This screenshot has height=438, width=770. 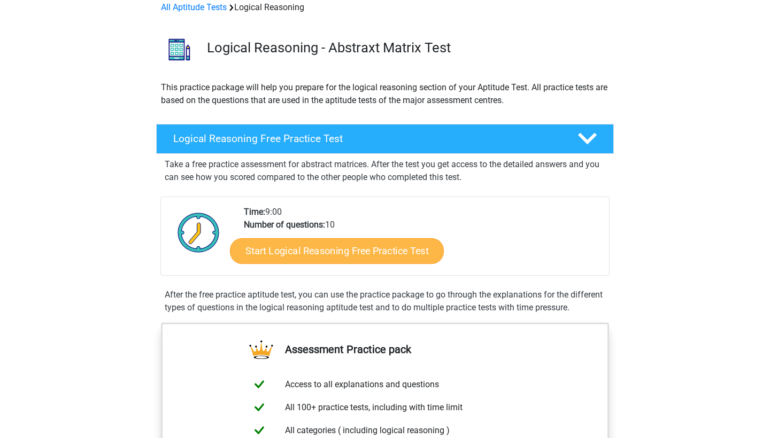 I want to click on h4: Logical Reasoning Free Practice Test, so click(x=367, y=138).